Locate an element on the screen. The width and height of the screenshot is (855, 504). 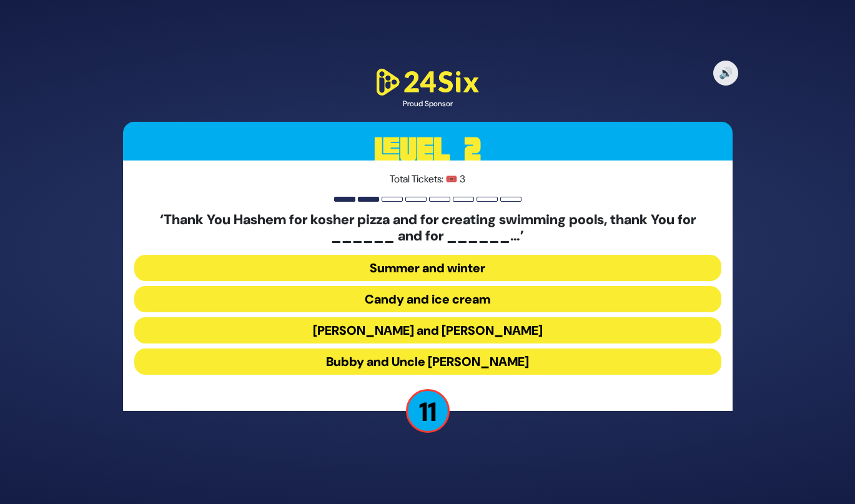
img: 24Six is located at coordinates (428, 81).